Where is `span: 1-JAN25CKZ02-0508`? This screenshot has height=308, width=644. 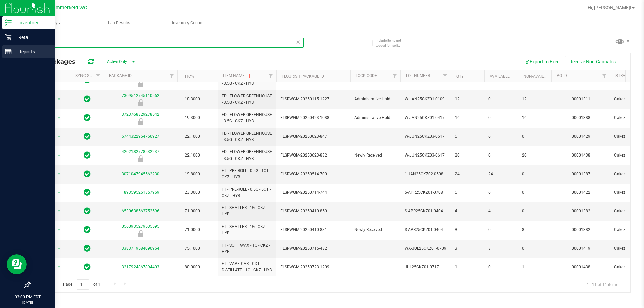
span: 1-JAN25CKZ02-0508 is located at coordinates (425, 174).